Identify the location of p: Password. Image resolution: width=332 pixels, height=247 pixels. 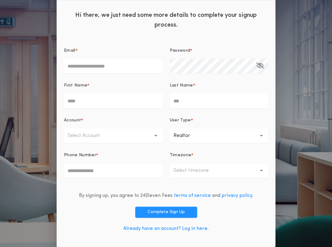
(180, 51).